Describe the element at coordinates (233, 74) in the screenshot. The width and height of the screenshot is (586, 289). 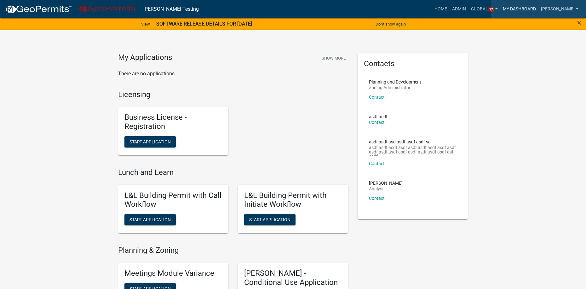
I see `p: There are no applications` at that location.